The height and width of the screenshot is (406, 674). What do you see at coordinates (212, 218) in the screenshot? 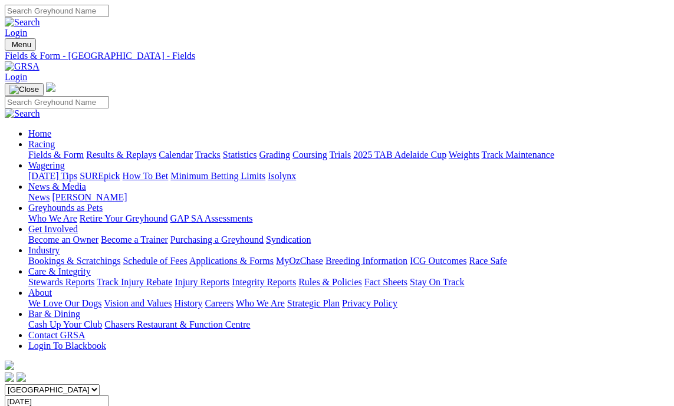
I see `a: GAP SA Assessments` at bounding box center [212, 218].